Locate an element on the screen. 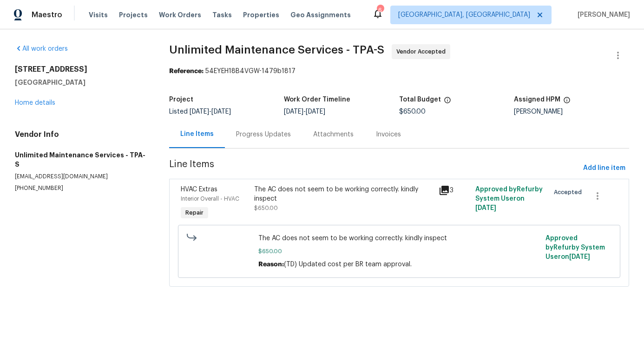 The image size is (644, 351). span: Unlimited Maintenance Services - TPA-S is located at coordinates (276, 50).